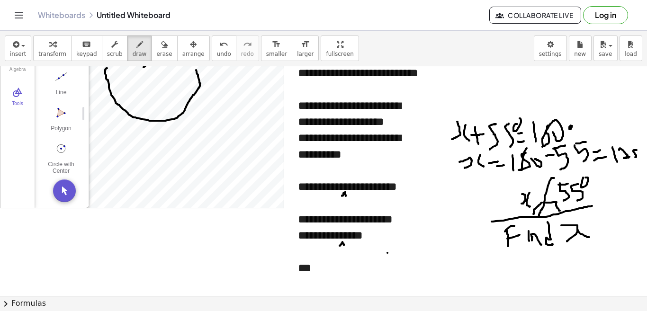 The height and width of the screenshot is (311, 647). What do you see at coordinates (550, 54) in the screenshot?
I see `span: settings` at bounding box center [550, 54].